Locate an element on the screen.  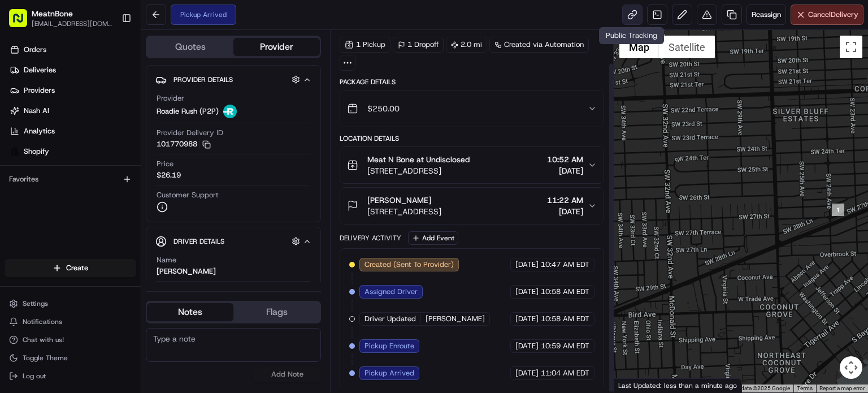
div: Location Details is located at coordinates (472, 138).